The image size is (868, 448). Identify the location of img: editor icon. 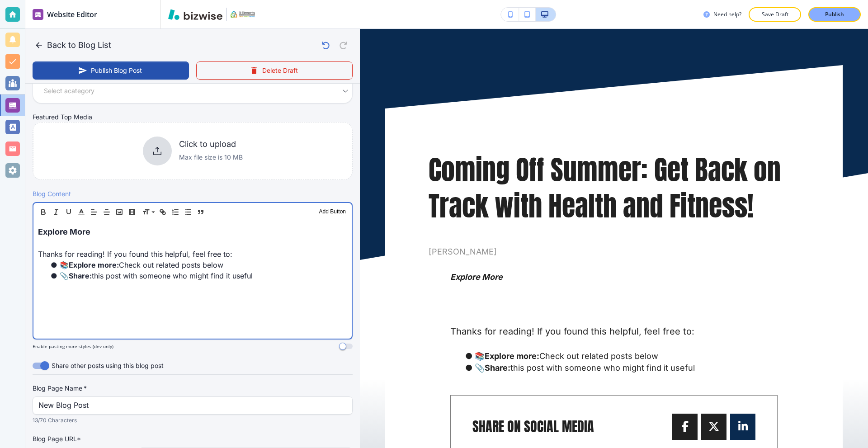
(38, 14).